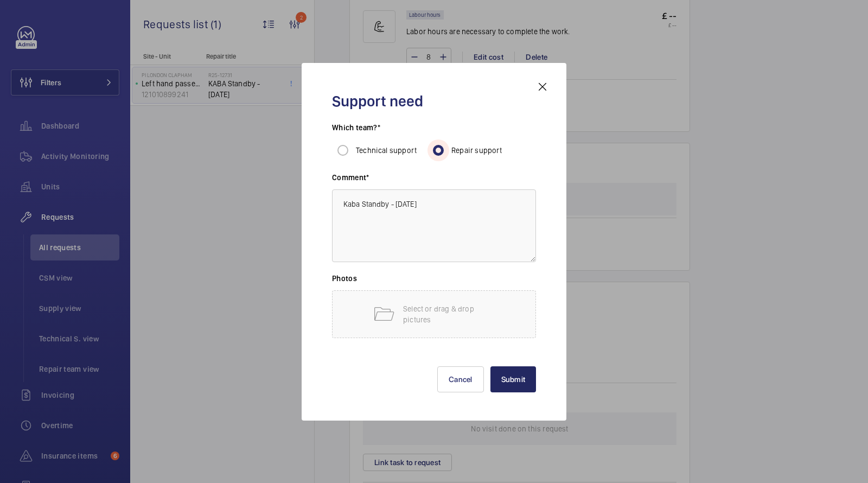 The height and width of the screenshot is (483, 868). I want to click on p: Select or drag & drop pictures, so click(449, 314).